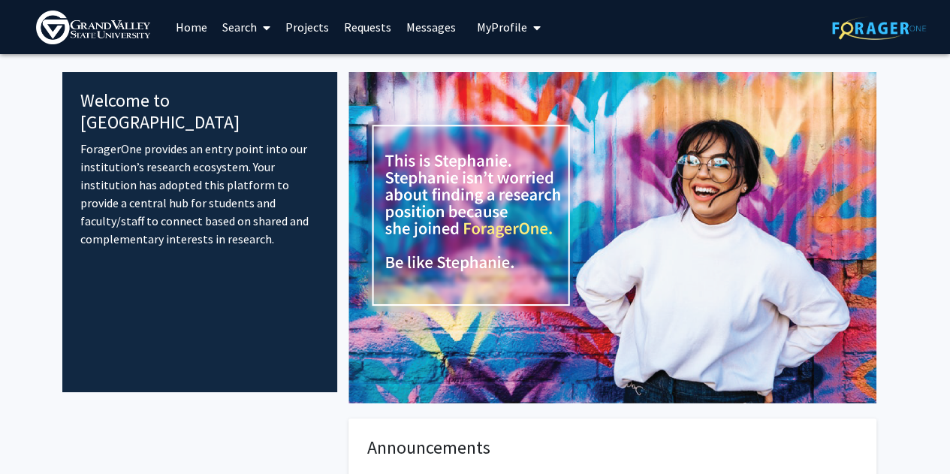 The image size is (950, 474). I want to click on a: Requests, so click(367, 27).